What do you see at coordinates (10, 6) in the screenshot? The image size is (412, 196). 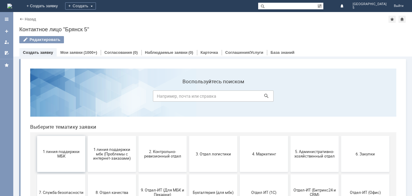 I see `a: Перейти на домашнюю страницу` at bounding box center [10, 6].